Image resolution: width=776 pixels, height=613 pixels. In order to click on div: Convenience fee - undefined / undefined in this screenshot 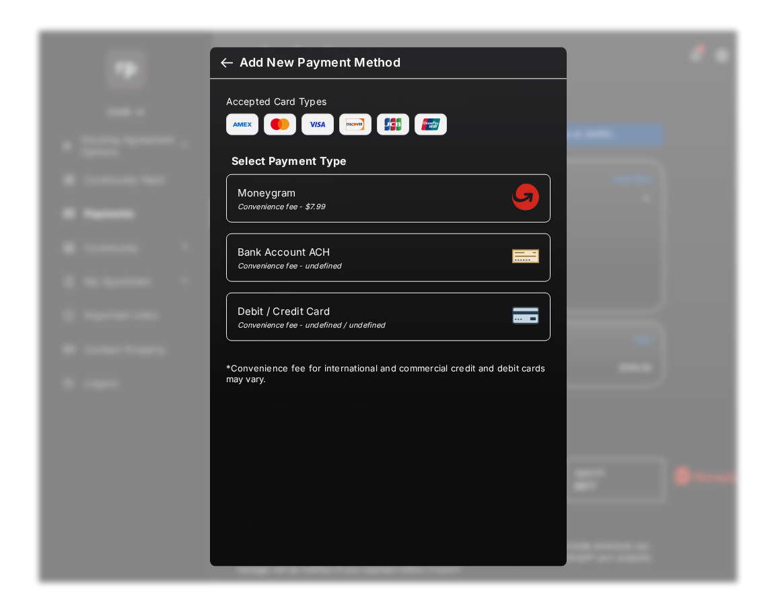, I will do `click(312, 324)`.